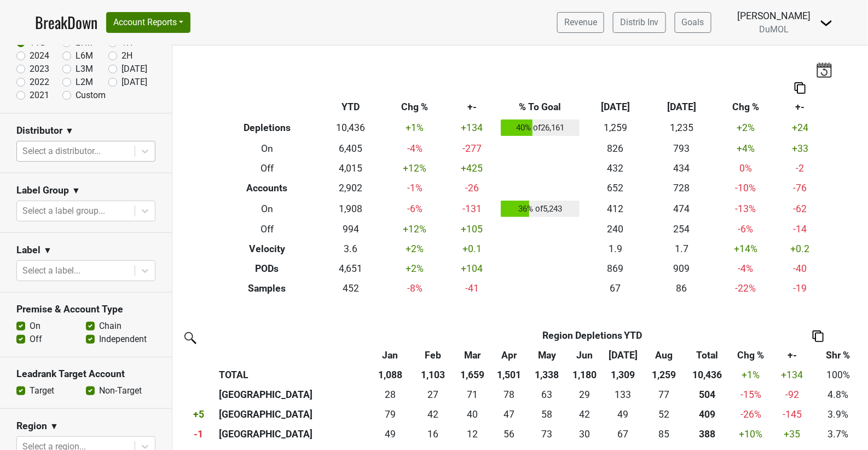  What do you see at coordinates (751, 434) in the screenshot?
I see `td: +10 %` at bounding box center [751, 434].